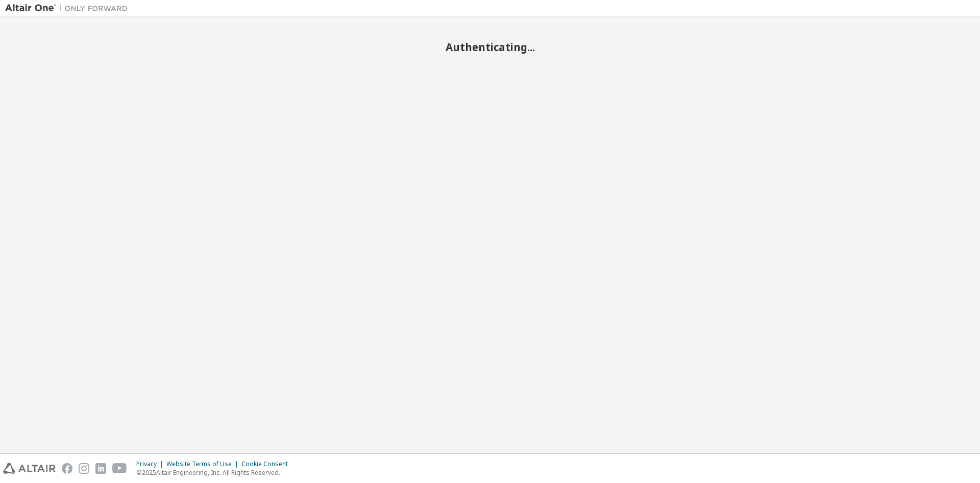 This screenshot has width=980, height=483. Describe the element at coordinates (69, 8) in the screenshot. I see `img: Altair One` at that location.